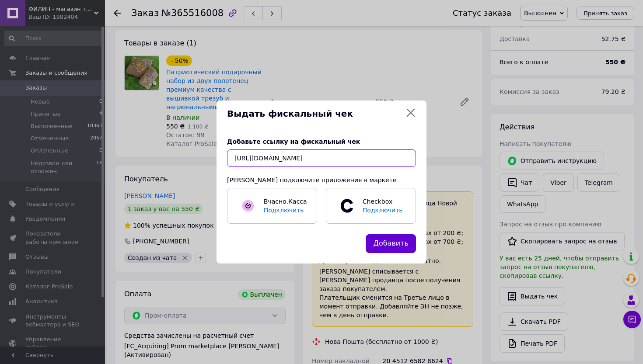 This screenshot has height=364, width=643. I want to click on span: Вчасно.Касса, so click(285, 202).